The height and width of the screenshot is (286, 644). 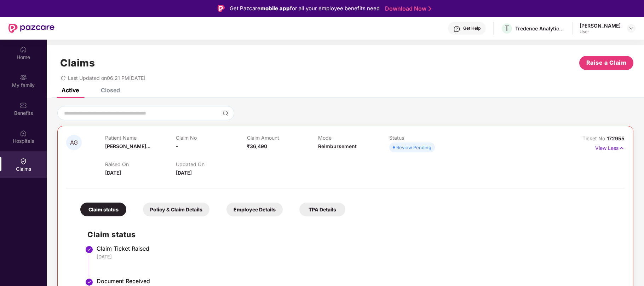 What do you see at coordinates (353, 138) in the screenshot?
I see `p: Mode` at bounding box center [353, 138].